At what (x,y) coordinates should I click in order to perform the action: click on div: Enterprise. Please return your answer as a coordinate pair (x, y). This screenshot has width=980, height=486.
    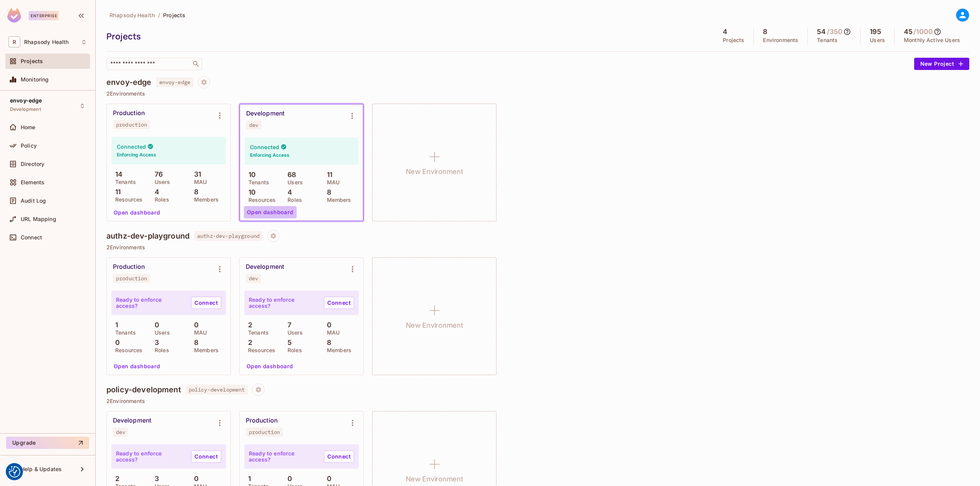
    Looking at the image, I should click on (43, 15).